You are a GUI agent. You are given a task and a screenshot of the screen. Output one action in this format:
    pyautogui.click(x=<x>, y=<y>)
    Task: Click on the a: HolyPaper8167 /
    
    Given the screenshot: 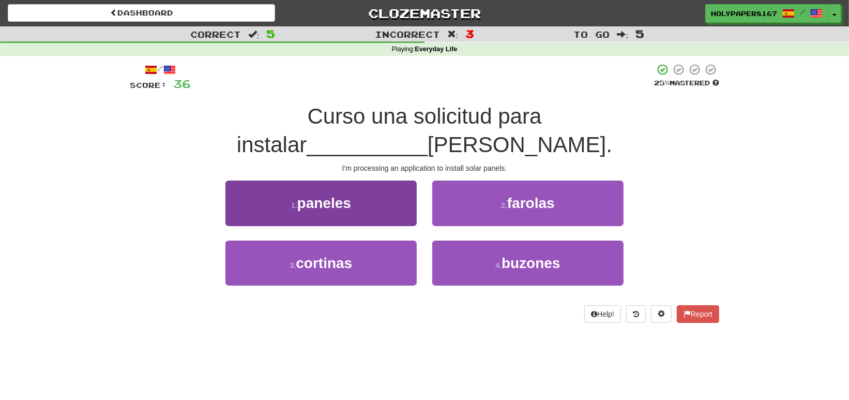 What is the action you would take?
    pyautogui.click(x=767, y=13)
    